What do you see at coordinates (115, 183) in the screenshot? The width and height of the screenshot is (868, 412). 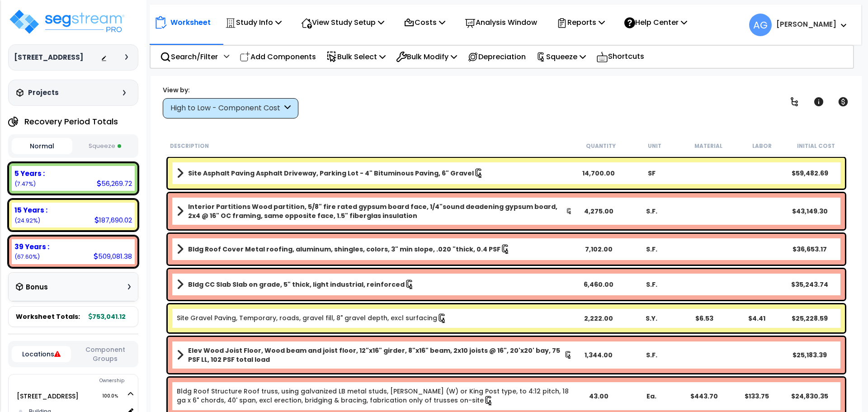 I see `div: 56,269.72` at bounding box center [115, 183].